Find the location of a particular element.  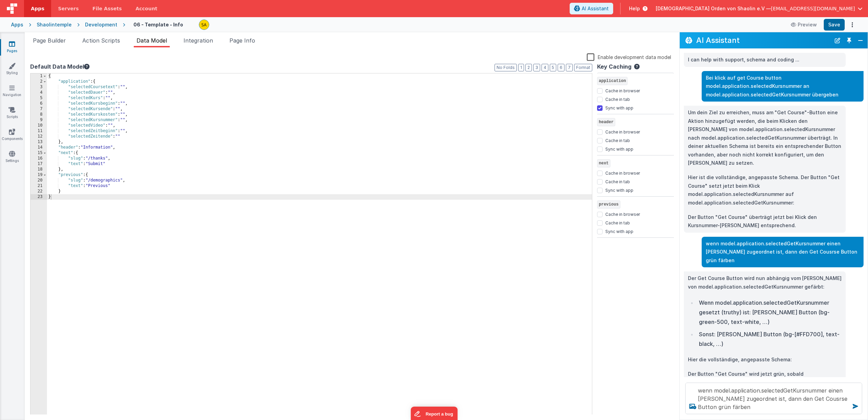

span: header is located at coordinates (606, 122).